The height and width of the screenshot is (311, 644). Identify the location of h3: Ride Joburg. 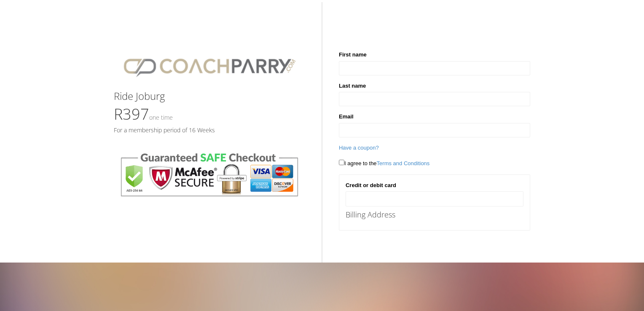
(209, 96).